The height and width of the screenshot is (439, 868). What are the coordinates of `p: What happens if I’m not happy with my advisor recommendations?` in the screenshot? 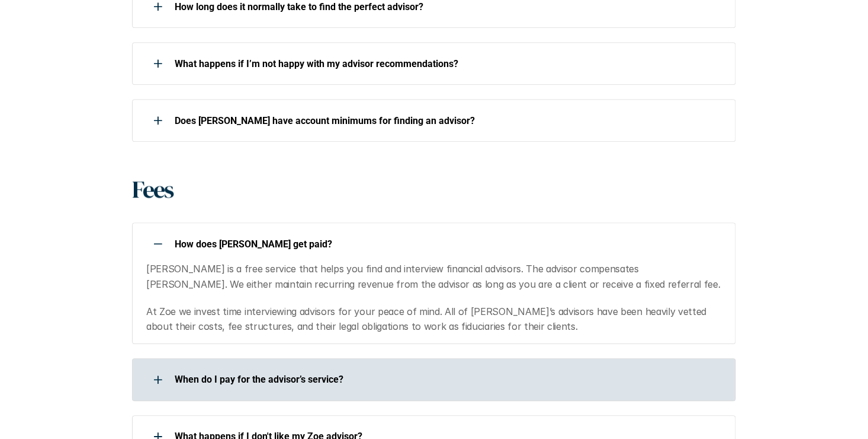 It's located at (448, 63).